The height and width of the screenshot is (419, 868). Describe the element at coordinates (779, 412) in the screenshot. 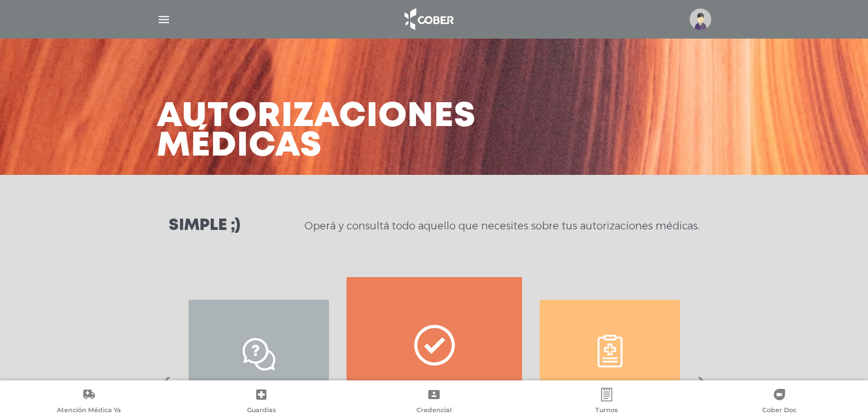

I see `span: Cober Doc` at that location.